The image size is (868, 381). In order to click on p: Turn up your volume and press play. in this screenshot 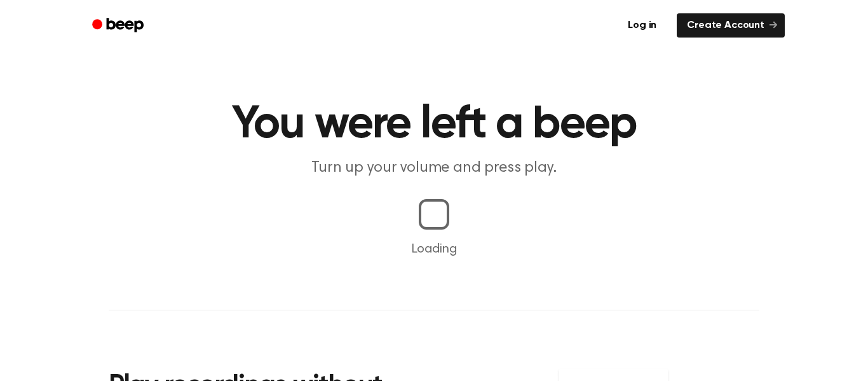, I will do `click(434, 168)`.